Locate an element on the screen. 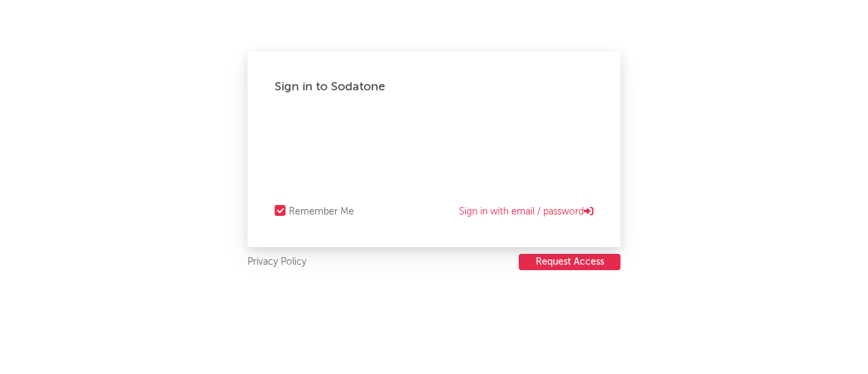 The height and width of the screenshot is (374, 868). div: Remember Me is located at coordinates (321, 211).